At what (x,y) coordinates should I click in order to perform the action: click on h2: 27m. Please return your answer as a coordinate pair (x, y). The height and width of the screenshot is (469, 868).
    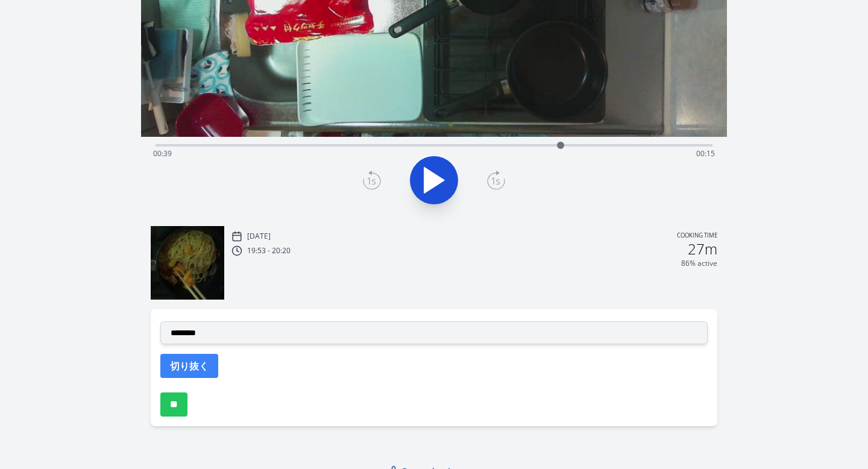
    Looking at the image, I should click on (702, 249).